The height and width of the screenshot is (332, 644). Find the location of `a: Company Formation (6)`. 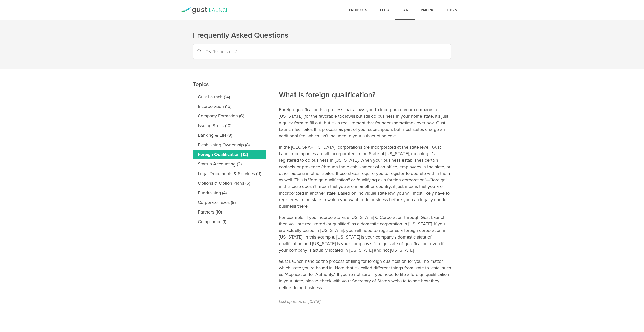

a: Company Formation (6) is located at coordinates (229, 116).